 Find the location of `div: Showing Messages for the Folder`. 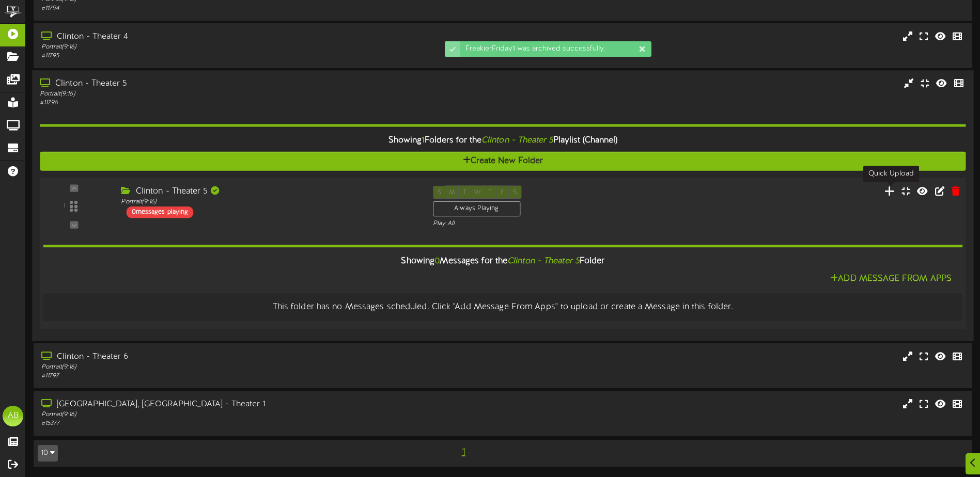

div: Showing Messages for the Folder is located at coordinates (502, 261).